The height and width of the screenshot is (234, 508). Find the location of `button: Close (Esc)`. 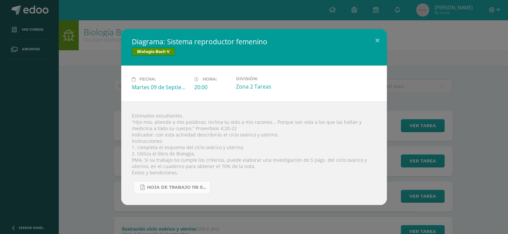

button: Close (Esc) is located at coordinates (377, 40).